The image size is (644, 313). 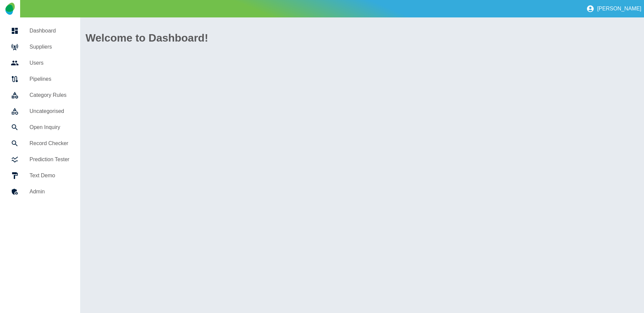 What do you see at coordinates (40, 79) in the screenshot?
I see `a: Pipelines` at bounding box center [40, 79].